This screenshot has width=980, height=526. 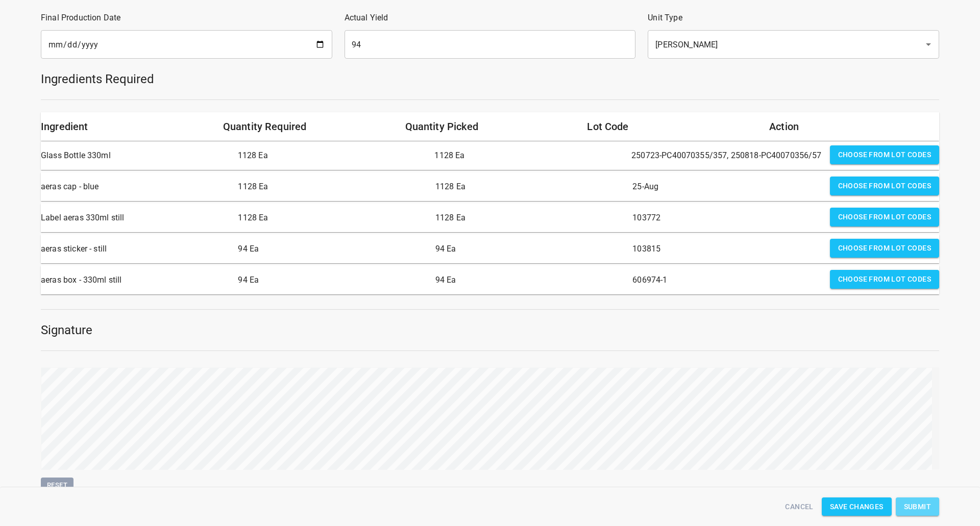 What do you see at coordinates (929, 45) in the screenshot?
I see `button: Open` at bounding box center [929, 45].